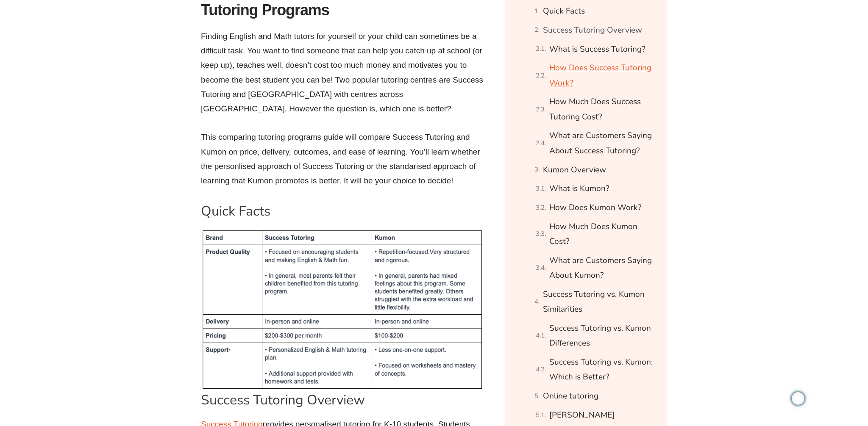 The image size is (868, 426). I want to click on a: Quick Facts, so click(564, 11).